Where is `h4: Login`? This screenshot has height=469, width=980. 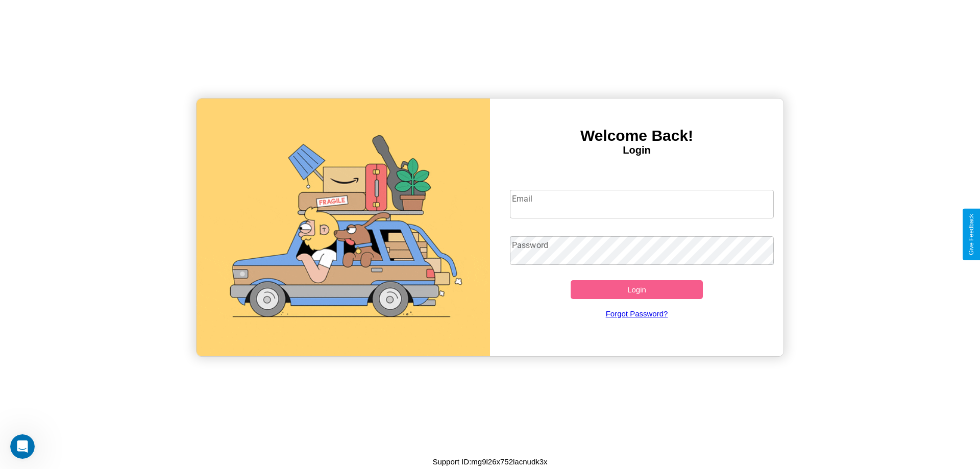
h4: Login is located at coordinates (637, 150).